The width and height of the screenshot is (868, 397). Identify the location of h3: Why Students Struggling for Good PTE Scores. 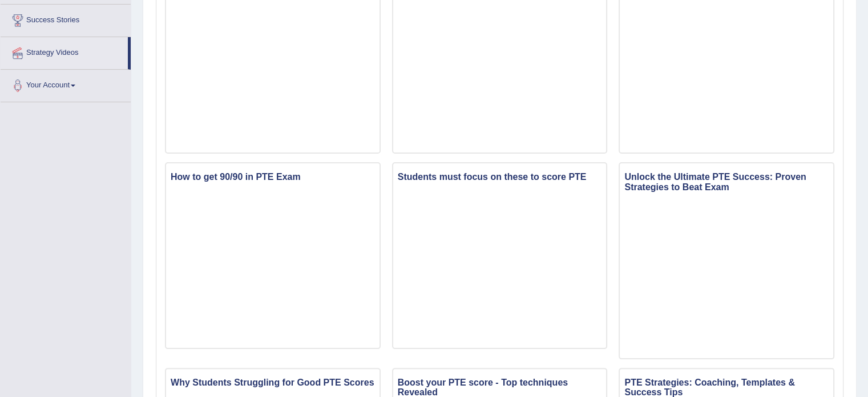
(273, 383).